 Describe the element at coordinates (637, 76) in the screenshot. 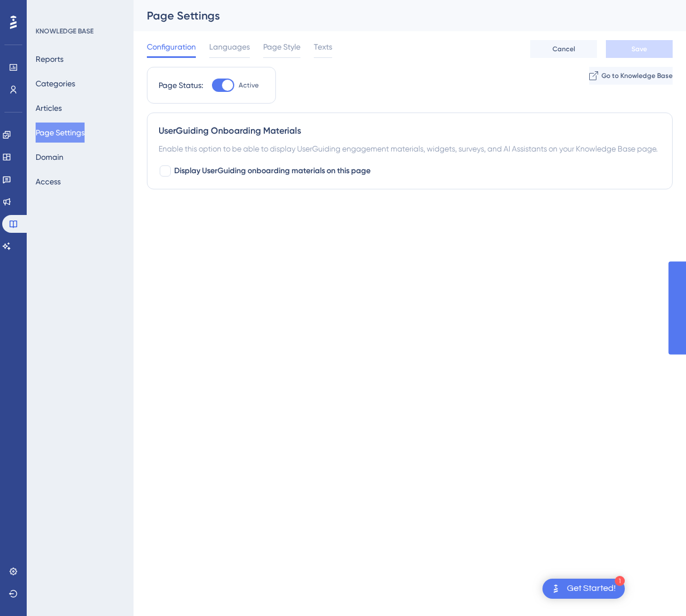

I see `span: Go to Knowledge Base` at that location.